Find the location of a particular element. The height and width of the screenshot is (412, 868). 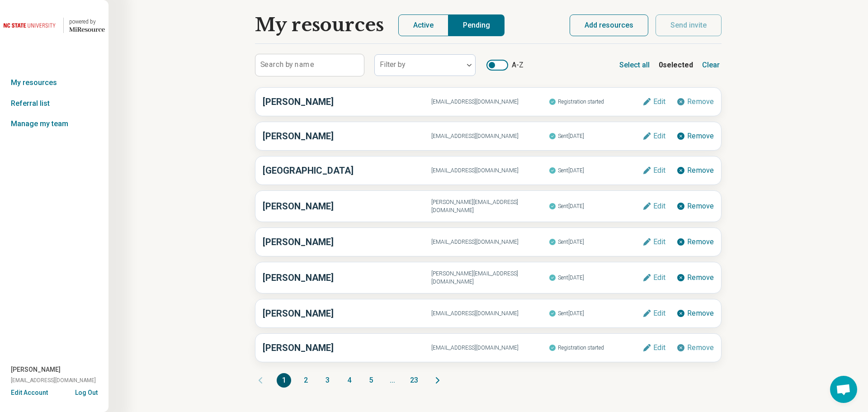

button: Send invite is located at coordinates (688, 25).